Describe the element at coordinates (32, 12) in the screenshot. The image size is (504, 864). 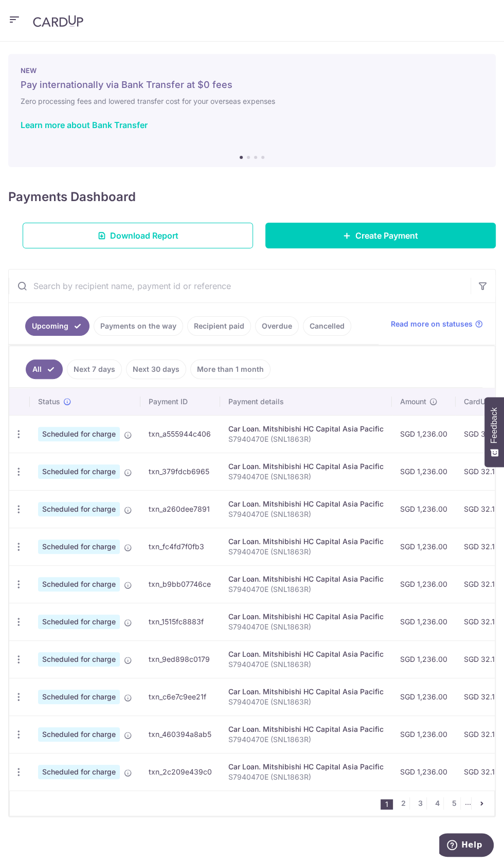
I see `span: Help` at that location.